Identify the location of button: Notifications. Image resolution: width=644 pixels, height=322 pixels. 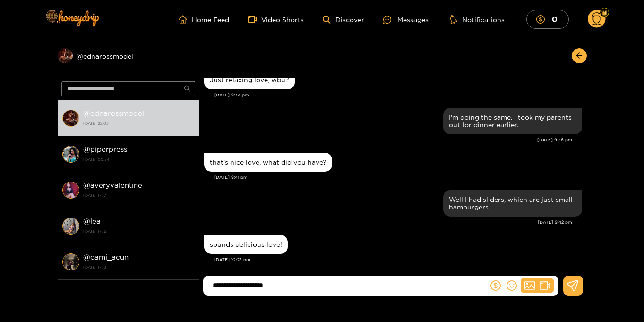
(477, 19).